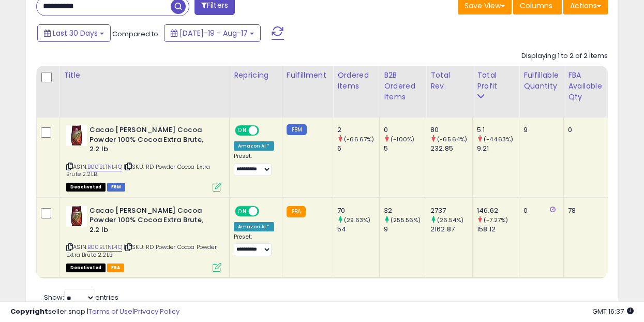 The height and width of the screenshot is (322, 644). I want to click on span: FBA, so click(116, 267).